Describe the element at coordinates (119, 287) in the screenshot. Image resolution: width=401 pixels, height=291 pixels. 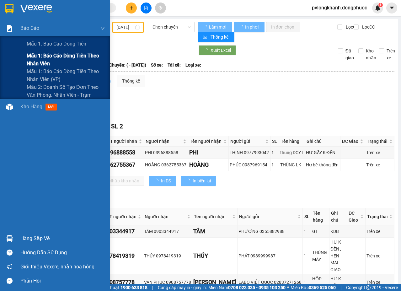
I see `span: Hỗ trợ kỹ thuật:` at that location.